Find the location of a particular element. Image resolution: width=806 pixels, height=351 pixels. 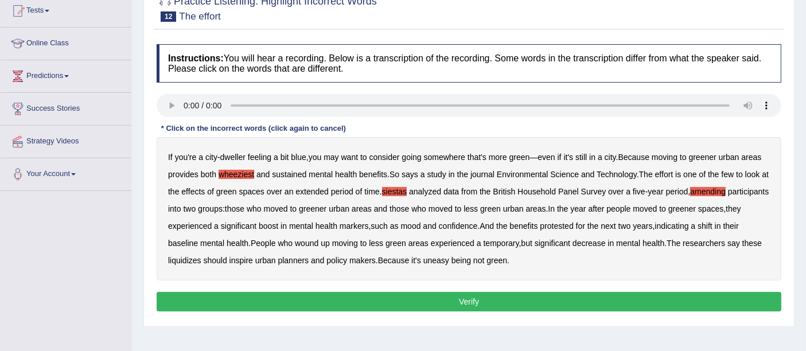

b: an is located at coordinates (289, 192).